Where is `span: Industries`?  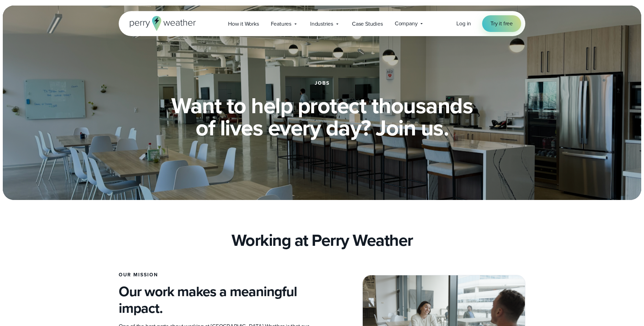
span: Industries is located at coordinates (322, 24).